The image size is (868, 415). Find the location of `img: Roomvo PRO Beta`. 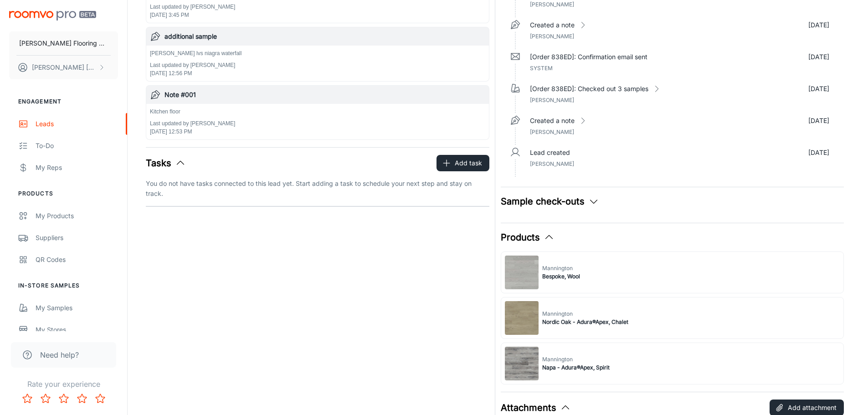

img: Roomvo PRO Beta is located at coordinates (53, 15).